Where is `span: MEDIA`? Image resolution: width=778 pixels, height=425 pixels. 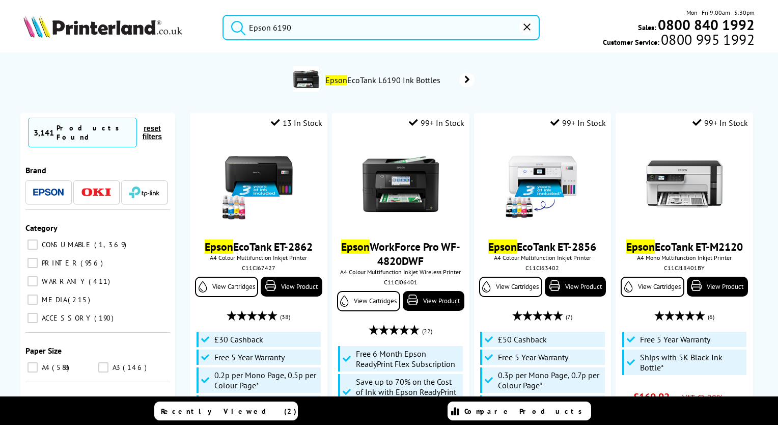
span: MEDIA is located at coordinates (53, 299).